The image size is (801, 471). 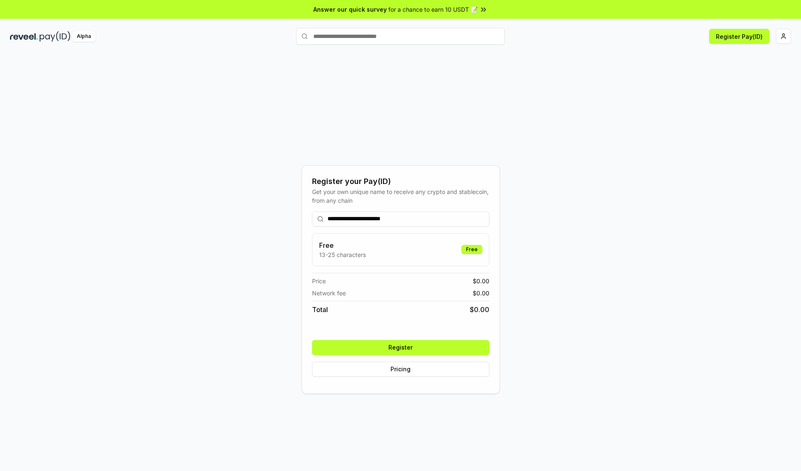 I want to click on button: Register, so click(x=400, y=347).